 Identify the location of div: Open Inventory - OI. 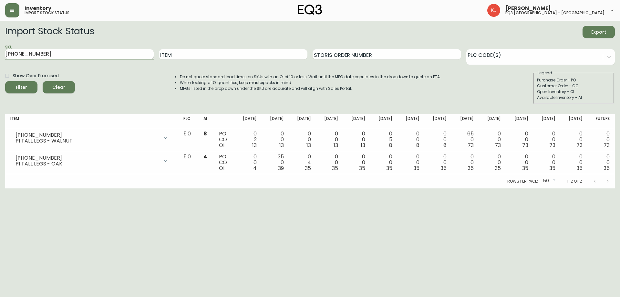
(574, 92).